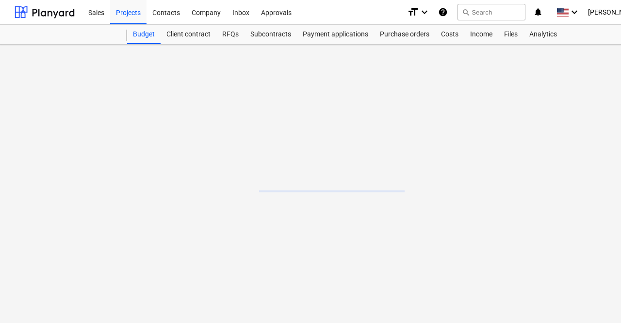  Describe the element at coordinates (466, 12) in the screenshot. I see `span: search` at that location.